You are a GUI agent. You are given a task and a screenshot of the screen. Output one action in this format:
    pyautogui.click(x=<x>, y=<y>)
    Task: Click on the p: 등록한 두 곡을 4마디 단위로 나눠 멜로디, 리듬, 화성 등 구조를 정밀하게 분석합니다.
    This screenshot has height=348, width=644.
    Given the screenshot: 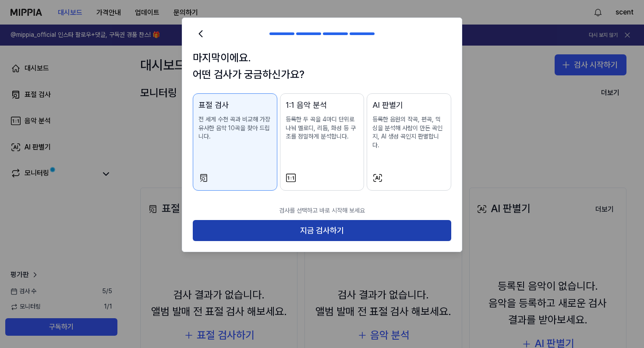 What is the action you would take?
    pyautogui.click(x=322, y=128)
    